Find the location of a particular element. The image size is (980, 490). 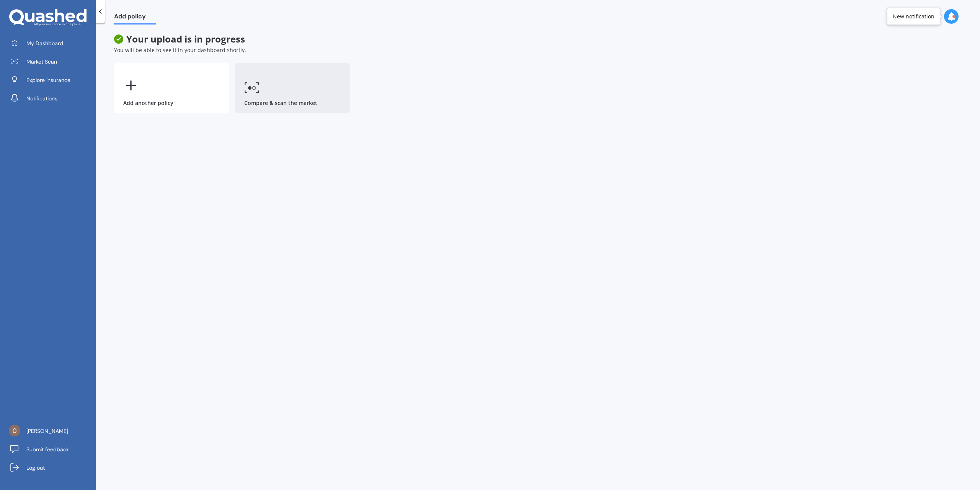

span: Log out is located at coordinates (36, 468).